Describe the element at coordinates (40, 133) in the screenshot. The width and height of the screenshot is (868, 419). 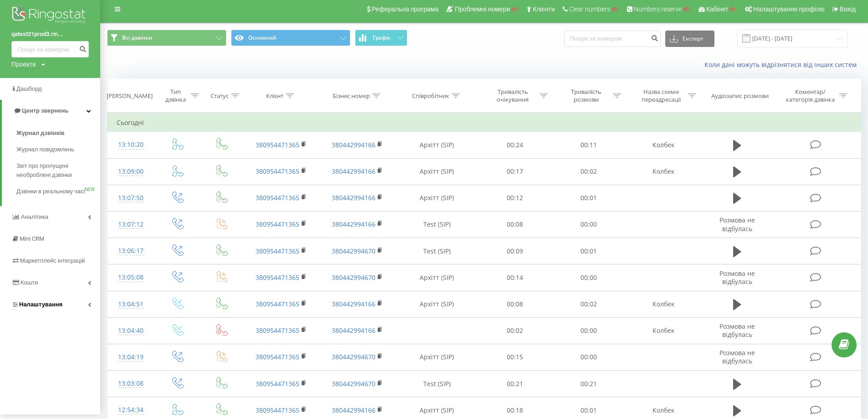
I see `span: Журнал дзвінків` at that location.